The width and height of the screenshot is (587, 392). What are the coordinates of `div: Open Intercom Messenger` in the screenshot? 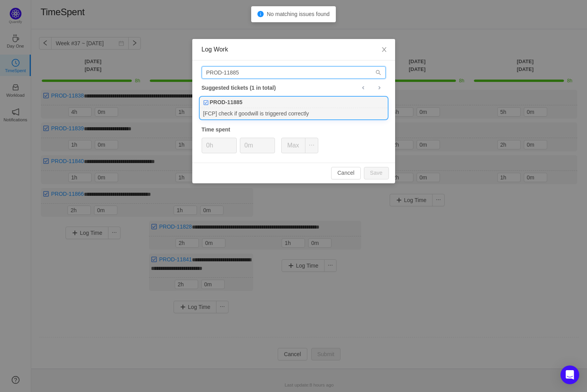 It's located at (570, 375).